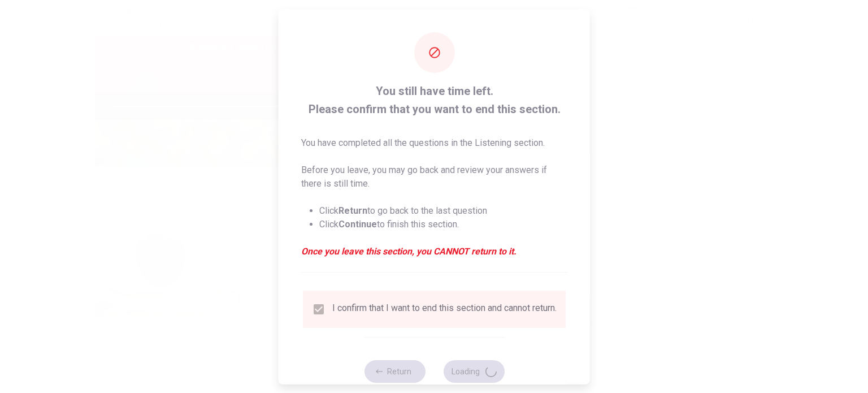  I want to click on div: I confirm that I want to end this section and cannot return., so click(444, 308).